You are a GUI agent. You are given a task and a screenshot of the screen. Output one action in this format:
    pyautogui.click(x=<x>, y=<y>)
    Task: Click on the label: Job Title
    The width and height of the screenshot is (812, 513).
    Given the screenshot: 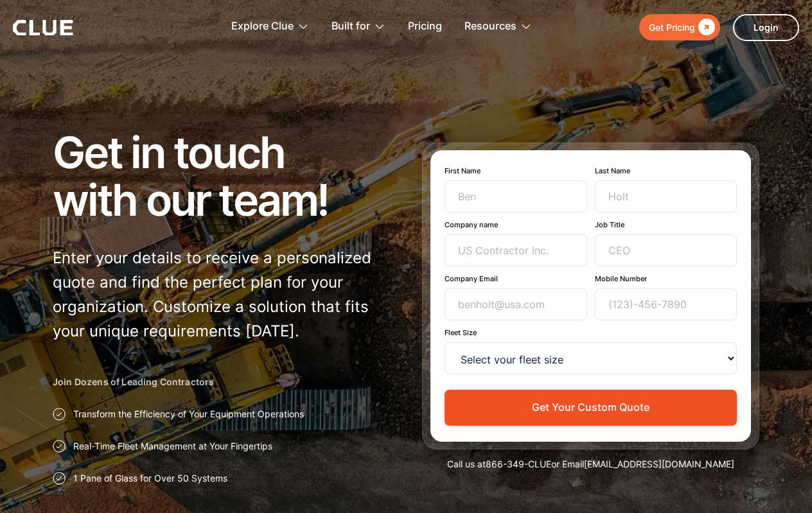 What is the action you would take?
    pyautogui.click(x=666, y=224)
    